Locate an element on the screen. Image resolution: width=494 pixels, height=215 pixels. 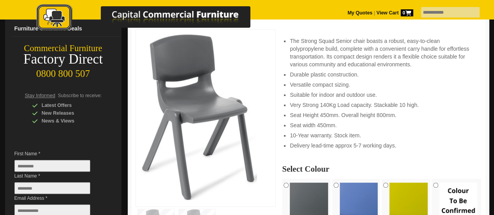
div: Commercial Furniture is located at coordinates (63, 48).